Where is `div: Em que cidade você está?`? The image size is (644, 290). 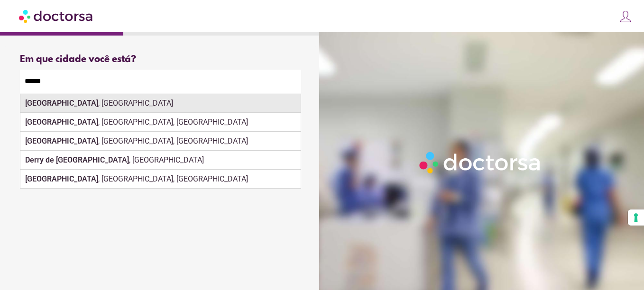 div: Em que cidade você está? is located at coordinates (160, 59).